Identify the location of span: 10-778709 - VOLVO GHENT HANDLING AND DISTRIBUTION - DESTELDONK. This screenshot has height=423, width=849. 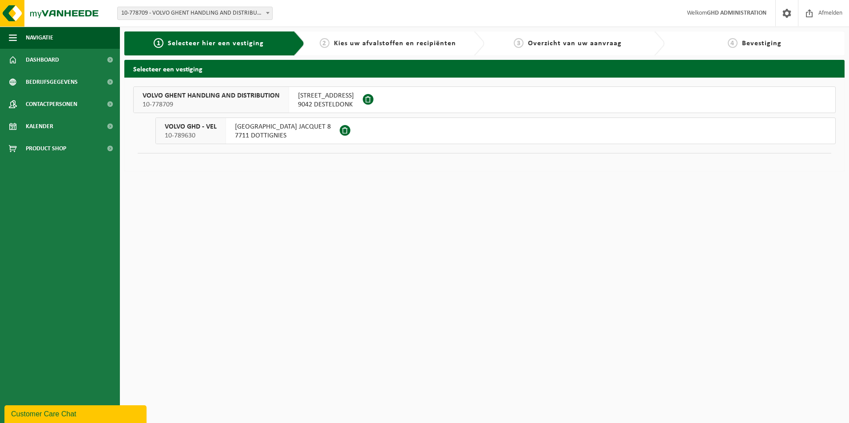
(195, 13).